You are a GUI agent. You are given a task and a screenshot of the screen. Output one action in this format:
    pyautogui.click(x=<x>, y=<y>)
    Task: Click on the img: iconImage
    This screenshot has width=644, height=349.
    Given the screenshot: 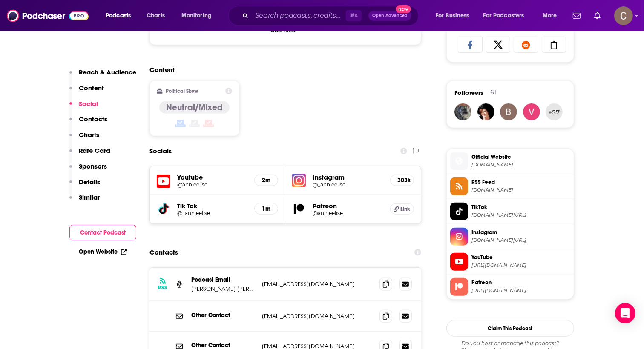 What is the action you would take?
    pyautogui.click(x=299, y=180)
    